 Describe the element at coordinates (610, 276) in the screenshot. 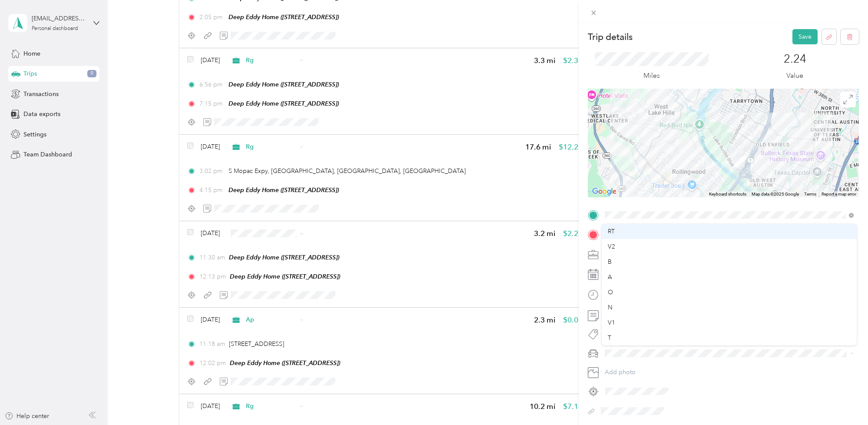

I see `span: A` at that location.